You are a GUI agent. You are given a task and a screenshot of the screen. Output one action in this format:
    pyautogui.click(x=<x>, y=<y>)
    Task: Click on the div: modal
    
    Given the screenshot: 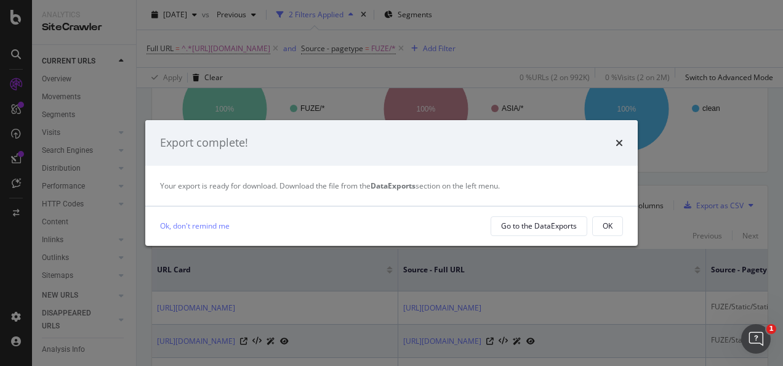 What is the action you would take?
    pyautogui.click(x=392, y=183)
    